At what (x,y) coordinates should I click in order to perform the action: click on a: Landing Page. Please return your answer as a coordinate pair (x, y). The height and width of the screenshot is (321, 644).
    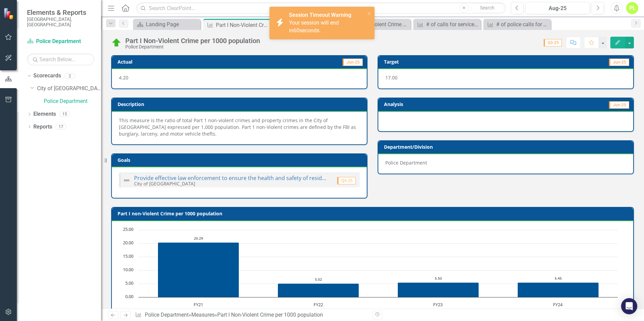
    Looking at the image, I should click on (167, 24).